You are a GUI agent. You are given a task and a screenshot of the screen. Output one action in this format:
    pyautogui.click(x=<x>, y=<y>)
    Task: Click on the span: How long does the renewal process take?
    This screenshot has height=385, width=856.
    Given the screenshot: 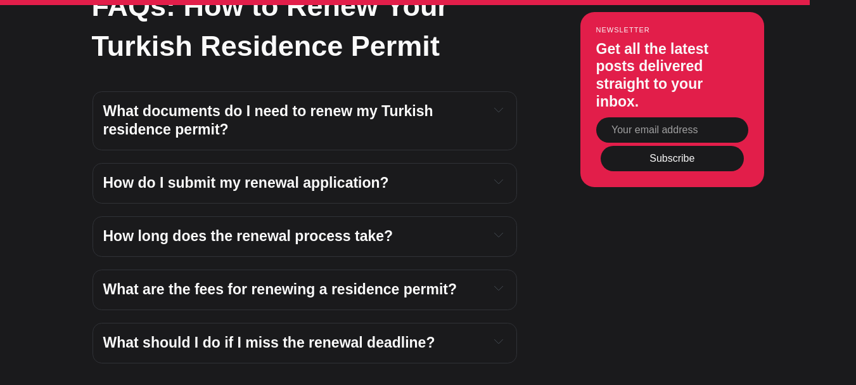 What is the action you would take?
    pyautogui.click(x=248, y=236)
    